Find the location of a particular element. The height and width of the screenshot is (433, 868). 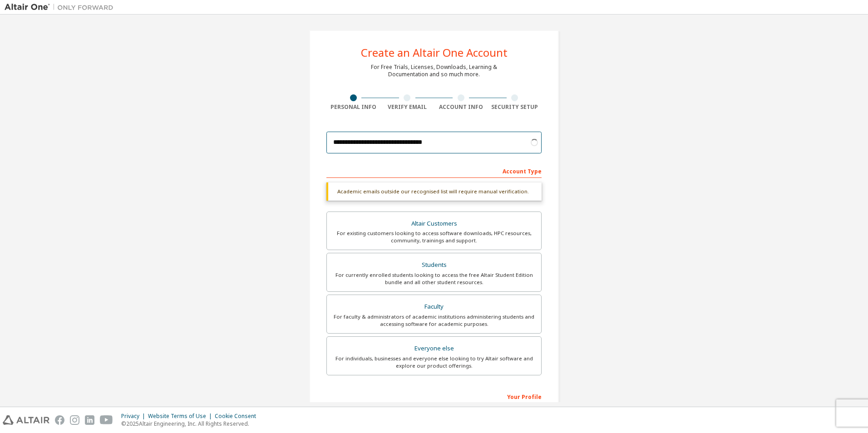

div: Everyone else is located at coordinates (434, 348).